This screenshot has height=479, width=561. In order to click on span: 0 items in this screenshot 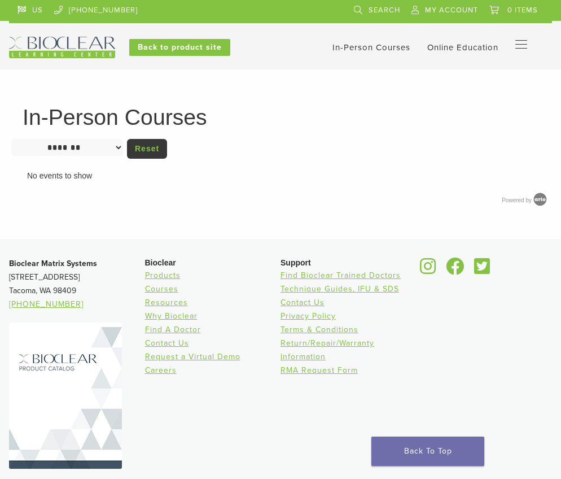, I will do `click(523, 10)`.